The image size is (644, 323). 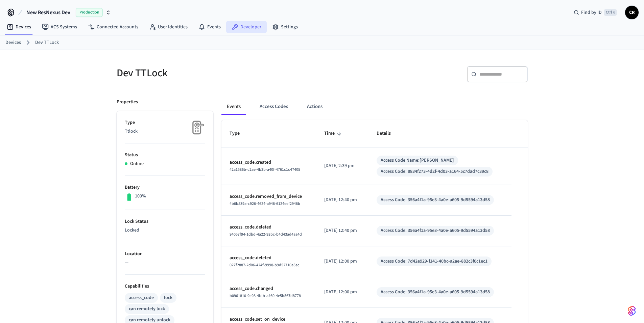 What do you see at coordinates (266, 234) in the screenshot?
I see `span: 94057f94-1dbd-4a22-93bc-b4d43ad4aa4d` at bounding box center [266, 234].